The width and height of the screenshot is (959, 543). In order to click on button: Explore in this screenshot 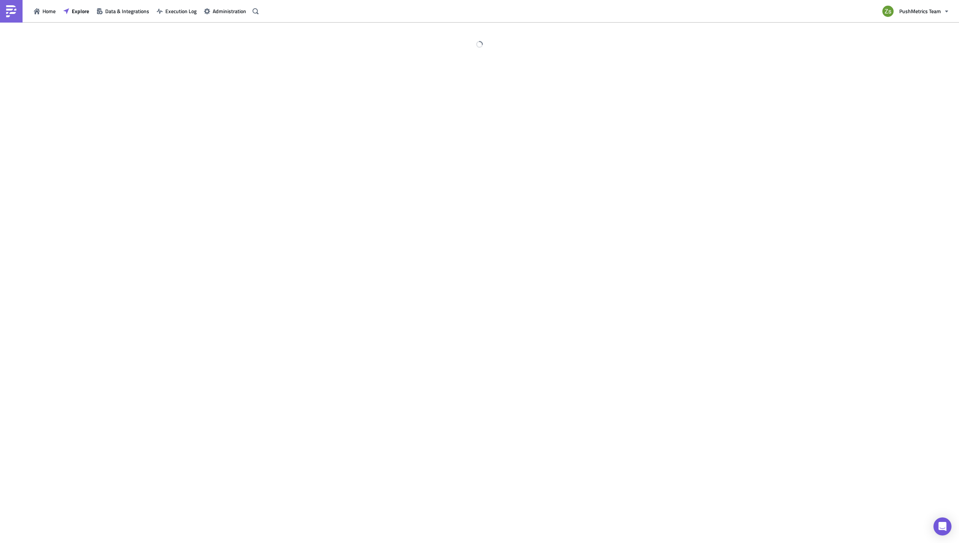, I will do `click(76, 11)`.